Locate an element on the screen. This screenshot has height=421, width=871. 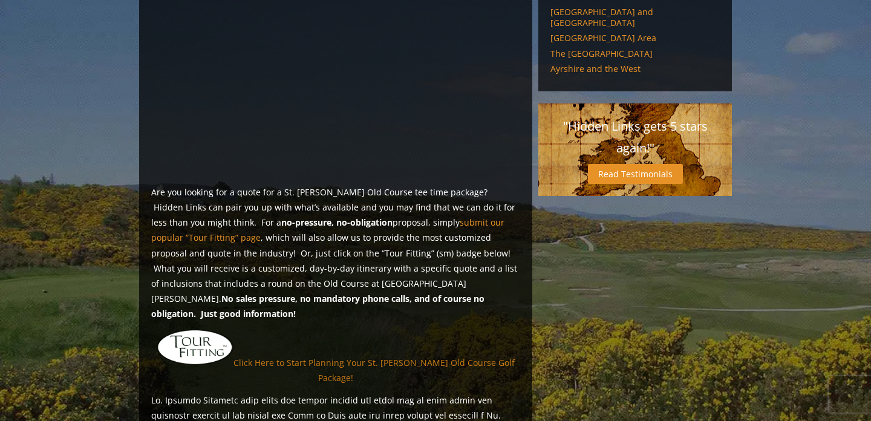
strong: no-pressure, no-obligation is located at coordinates (337, 222).